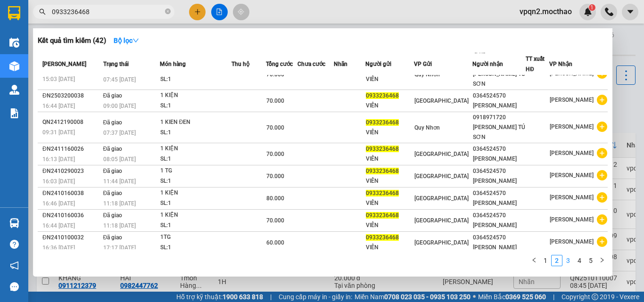 This screenshot has height=302, width=644. What do you see at coordinates (127, 40) in the screenshot?
I see `strong: Bộ lọc` at bounding box center [127, 40].